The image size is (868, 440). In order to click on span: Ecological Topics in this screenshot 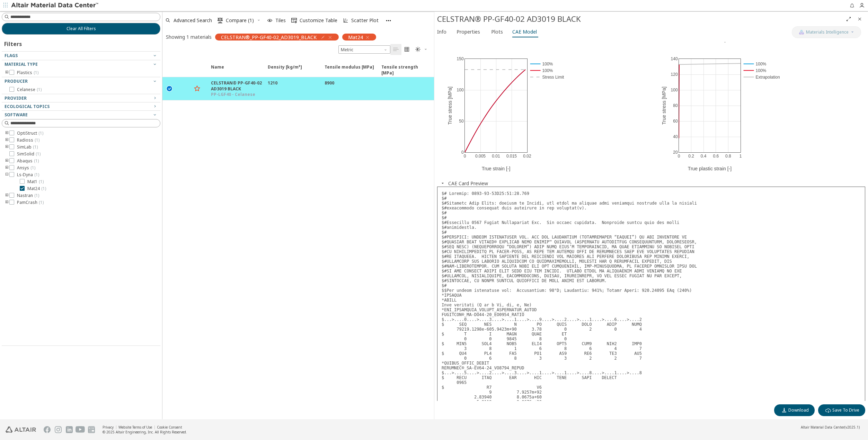, I will do `click(27, 106)`.